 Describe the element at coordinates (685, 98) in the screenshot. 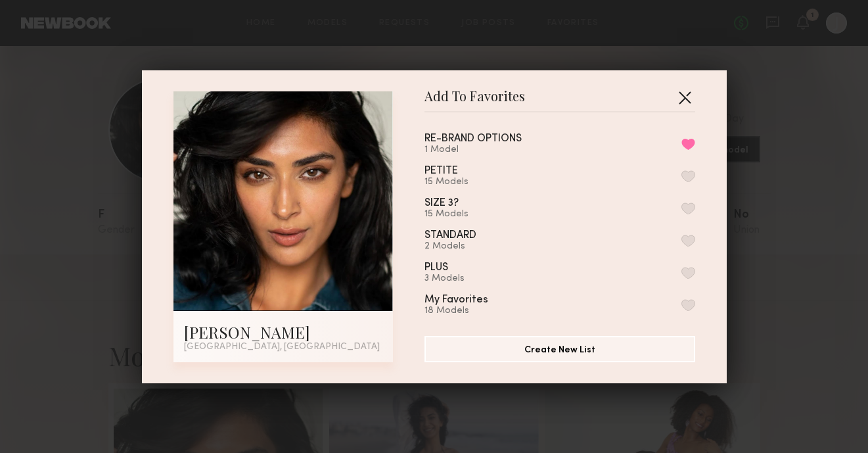

I see `button: Close` at that location.